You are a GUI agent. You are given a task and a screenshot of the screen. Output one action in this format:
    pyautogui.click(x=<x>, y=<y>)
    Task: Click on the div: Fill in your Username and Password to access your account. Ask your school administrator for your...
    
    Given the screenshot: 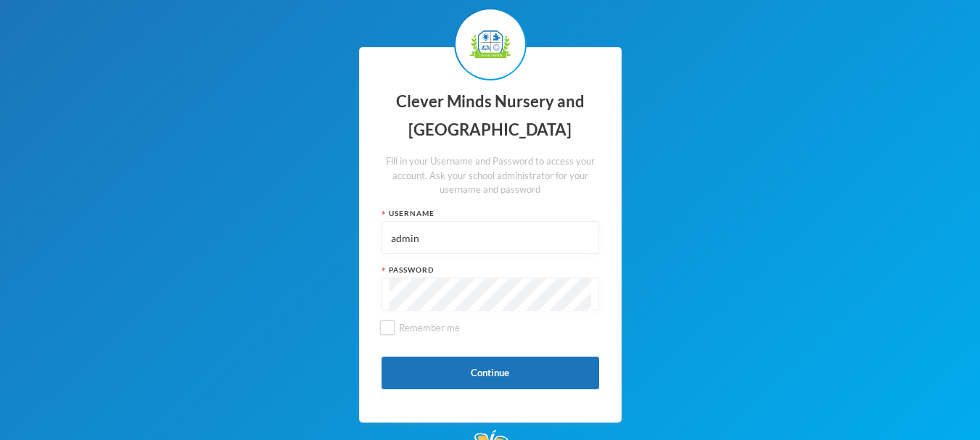 What is the action you would take?
    pyautogui.click(x=490, y=175)
    